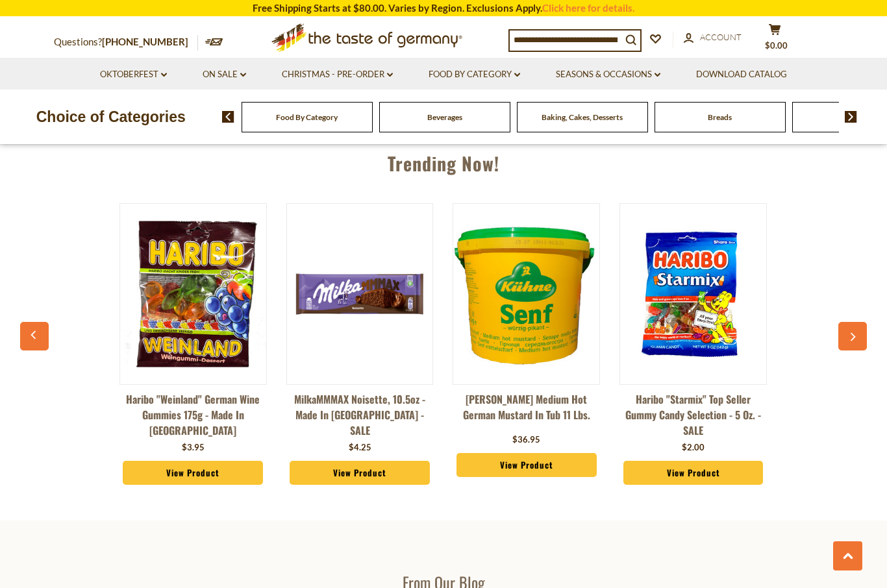 The image size is (887, 588). Describe the element at coordinates (228, 116) in the screenshot. I see `img: previous arrow` at that location.